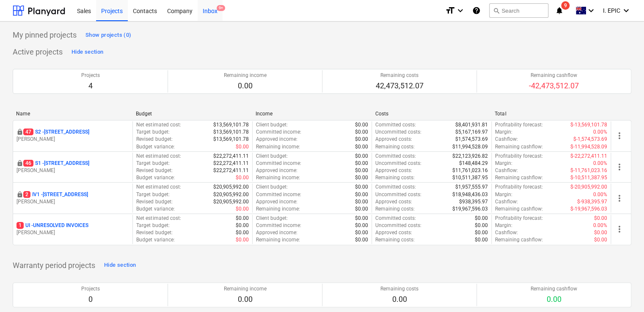 The width and height of the screenshot is (644, 312). Describe the element at coordinates (589, 209) in the screenshot. I see `p: $-19,967,596.03` at that location.